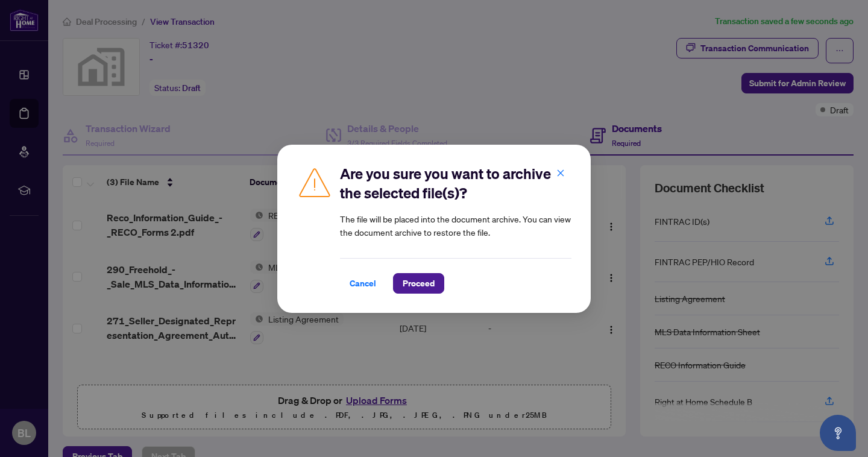 The height and width of the screenshot is (457, 868). Describe the element at coordinates (419, 283) in the screenshot. I see `span: Proceed` at that location.